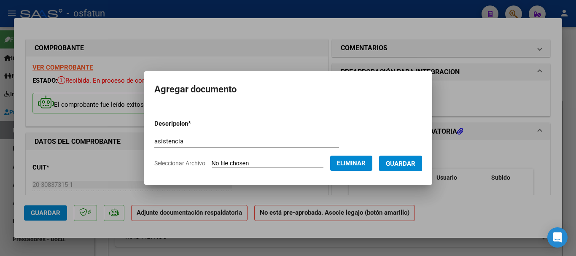  Describe the element at coordinates (180, 163) in the screenshot. I see `span: Seleccionar Archivo` at that location.